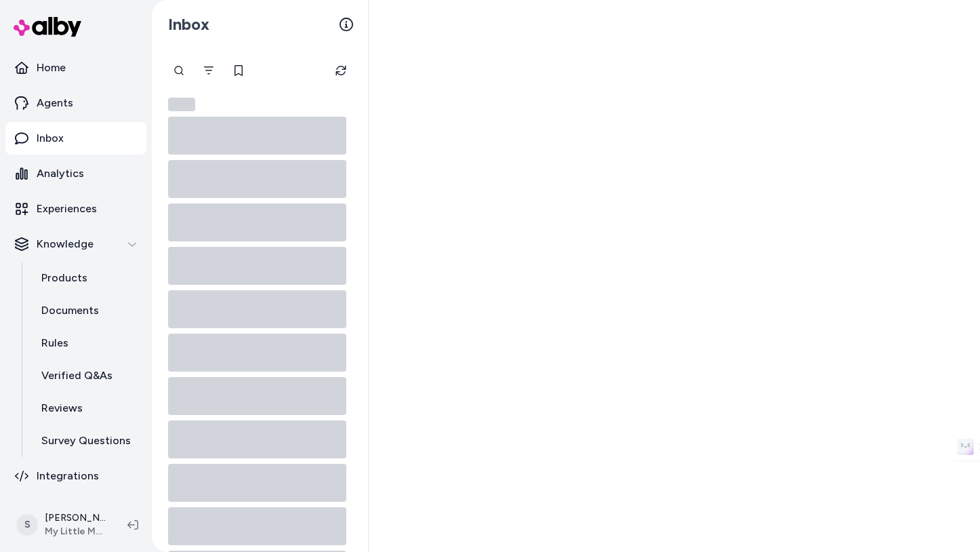  Describe the element at coordinates (76, 68) in the screenshot. I see `a: Home` at that location.